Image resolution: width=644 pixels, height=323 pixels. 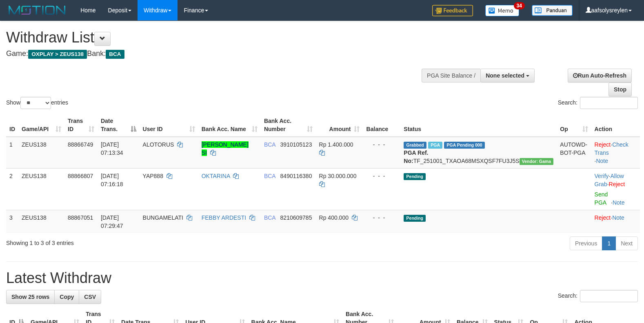 What do you see at coordinates (224, 218) in the screenshot?
I see `a: FEBBY ARDESTI` at bounding box center [224, 218].